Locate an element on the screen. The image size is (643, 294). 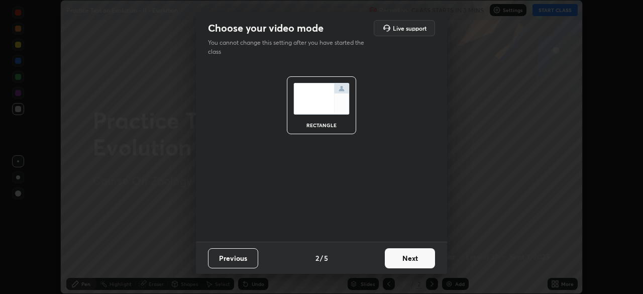
img: normalScreenIcon.ae25ed63.svg is located at coordinates (321, 98).